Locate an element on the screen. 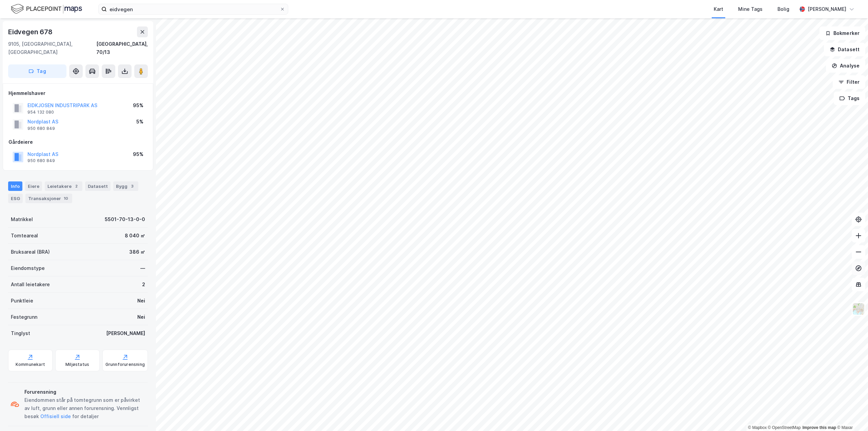  div: Tomteareal is located at coordinates (24, 235).